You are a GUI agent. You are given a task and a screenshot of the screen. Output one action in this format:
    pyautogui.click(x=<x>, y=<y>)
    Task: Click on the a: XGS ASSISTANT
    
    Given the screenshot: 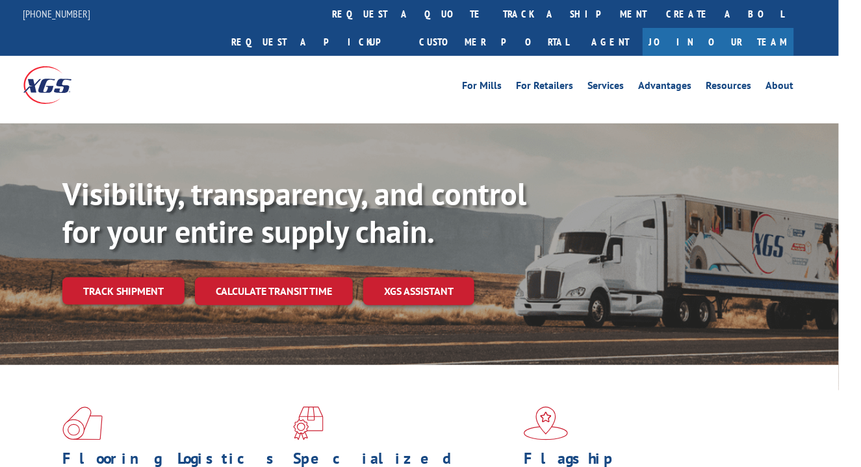 What is the action you would take?
    pyautogui.click(x=419, y=291)
    